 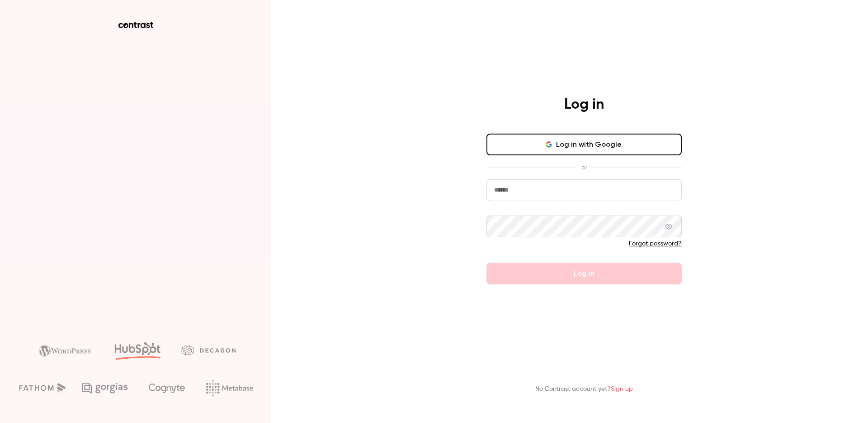 What do you see at coordinates (621, 389) in the screenshot?
I see `a: Sign up` at bounding box center [621, 389].